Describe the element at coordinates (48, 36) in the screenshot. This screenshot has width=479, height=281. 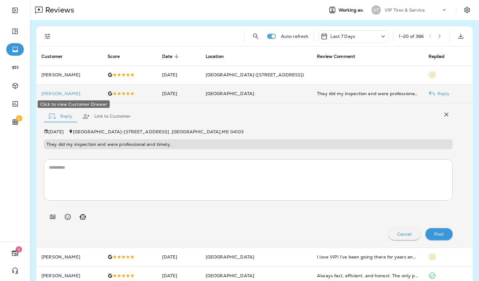
I see `button: Filters` at that location.